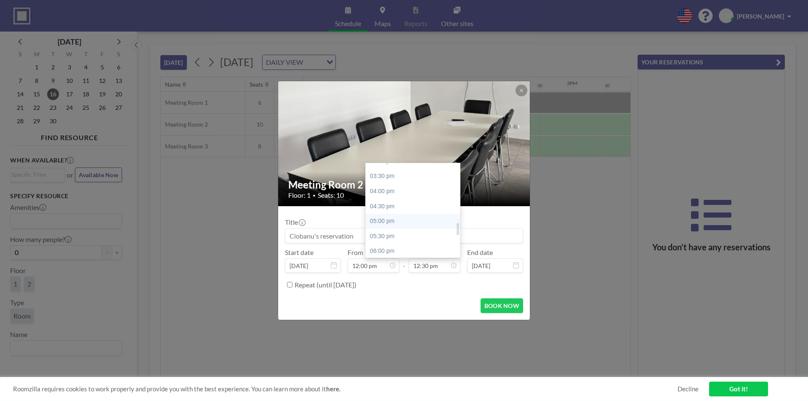  Describe the element at coordinates (355, 253) in the screenshot. I see `label: From` at that location.